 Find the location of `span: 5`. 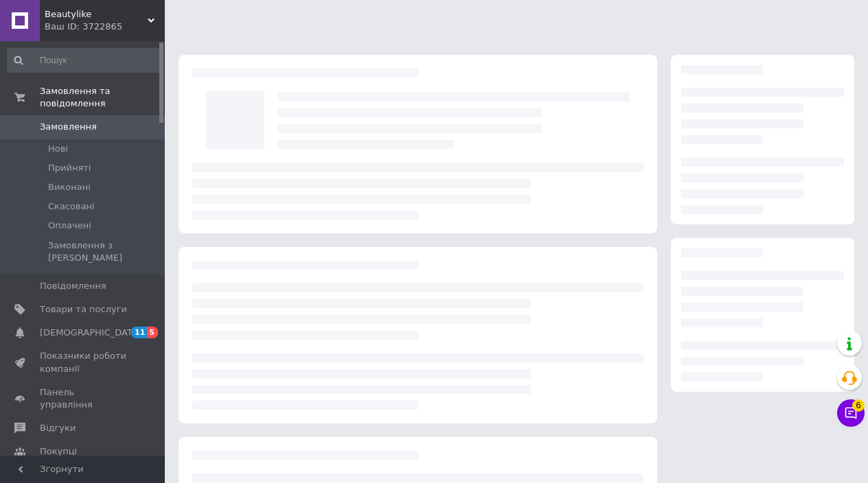

span: 5 is located at coordinates (152, 332).